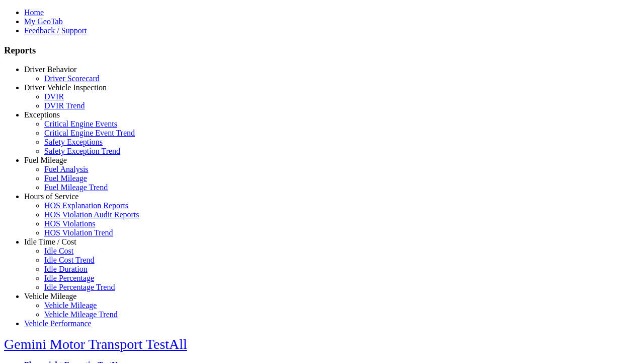 This screenshot has width=644, height=363. Describe the element at coordinates (72, 78) in the screenshot. I see `a: Driver Scorecard` at that location.